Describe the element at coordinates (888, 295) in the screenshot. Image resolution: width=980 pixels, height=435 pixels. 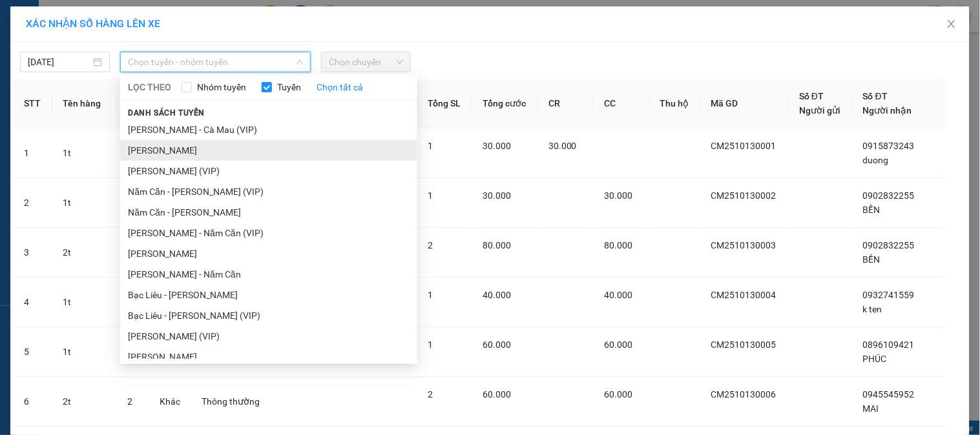
I see `span: 0932741559` at that location.